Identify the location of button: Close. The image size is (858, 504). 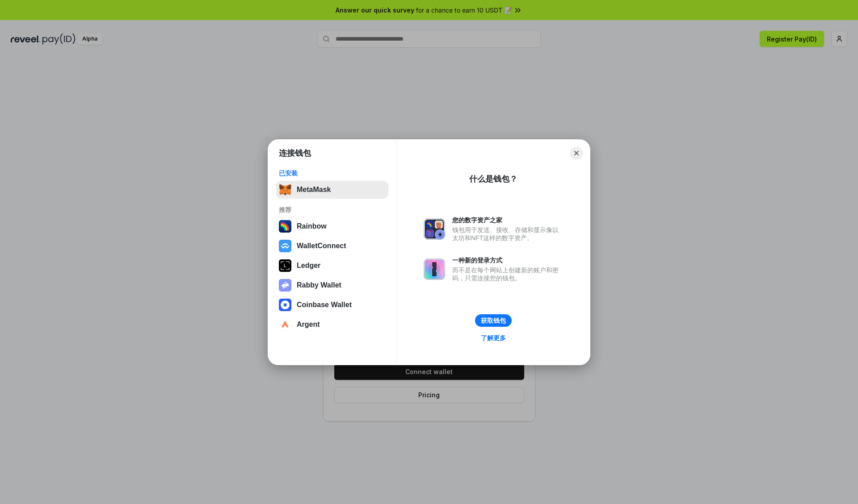
(577, 153).